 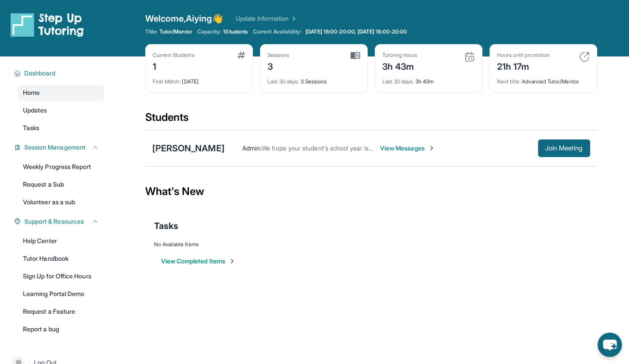 What do you see at coordinates (40, 73) in the screenshot?
I see `span: Dashboard` at bounding box center [40, 73].